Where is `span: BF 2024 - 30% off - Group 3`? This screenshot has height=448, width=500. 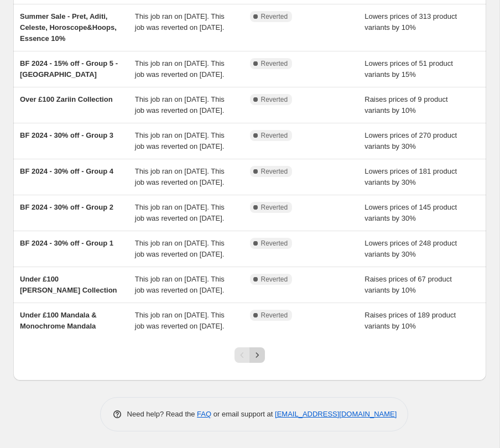 span: BF 2024 - 30% off - Group 3 is located at coordinates (67, 135).